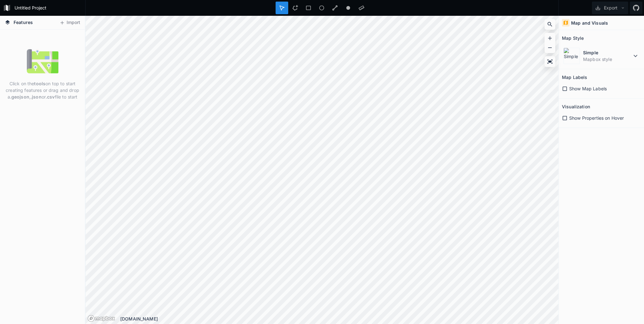  What do you see at coordinates (40, 84) in the screenshot?
I see `strong: tools` at bounding box center [40, 84].